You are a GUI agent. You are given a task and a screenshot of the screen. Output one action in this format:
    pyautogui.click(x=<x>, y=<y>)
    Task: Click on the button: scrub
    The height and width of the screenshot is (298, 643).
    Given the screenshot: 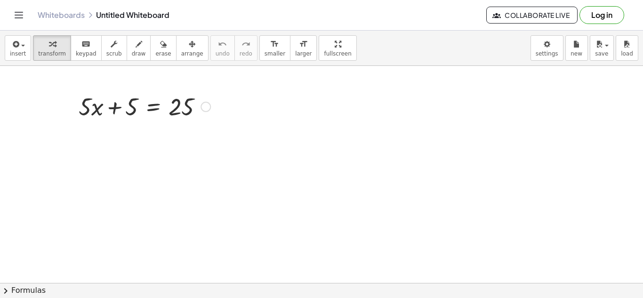 What is the action you would take?
    pyautogui.click(x=114, y=48)
    